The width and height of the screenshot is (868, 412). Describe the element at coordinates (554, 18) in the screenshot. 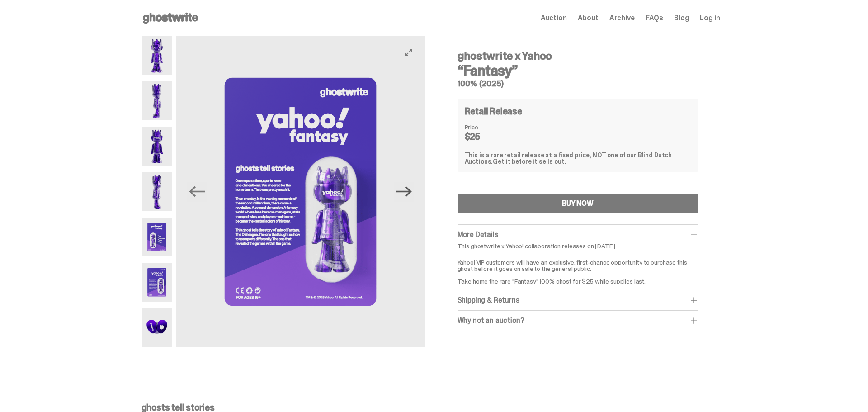

I see `span: Auction` at that location.